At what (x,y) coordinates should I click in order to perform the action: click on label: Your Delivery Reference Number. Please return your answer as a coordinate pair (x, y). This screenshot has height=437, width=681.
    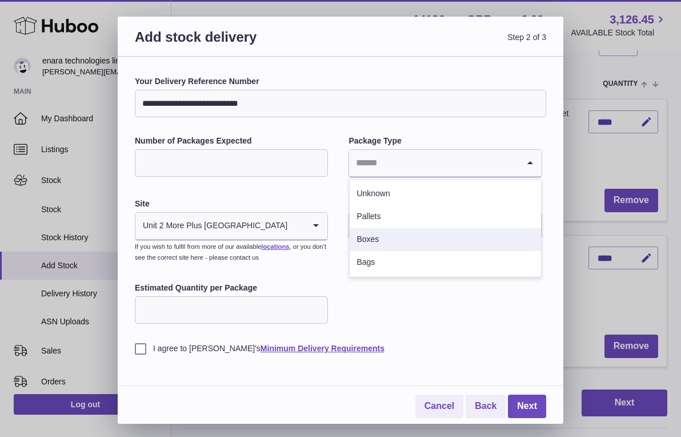
    Looking at the image, I should click on (341, 81).